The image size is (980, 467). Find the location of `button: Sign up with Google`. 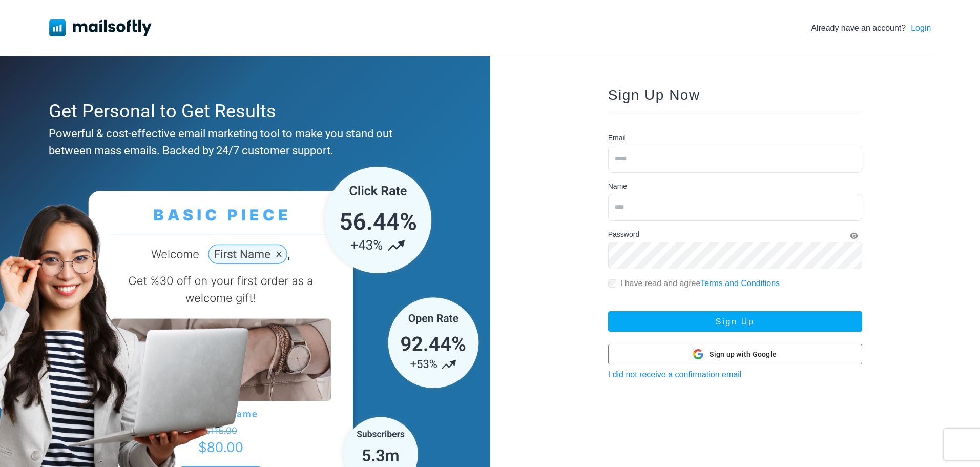

button: Sign up with Google is located at coordinates (735, 354).